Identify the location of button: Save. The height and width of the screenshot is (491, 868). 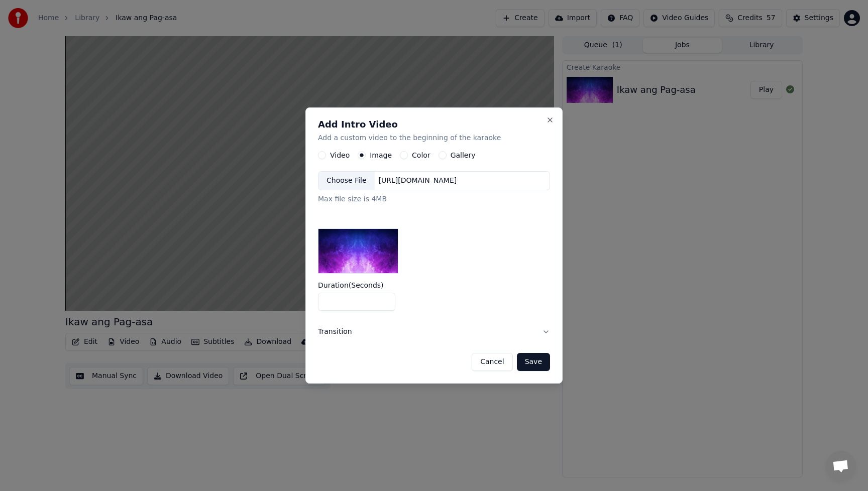
(534, 362).